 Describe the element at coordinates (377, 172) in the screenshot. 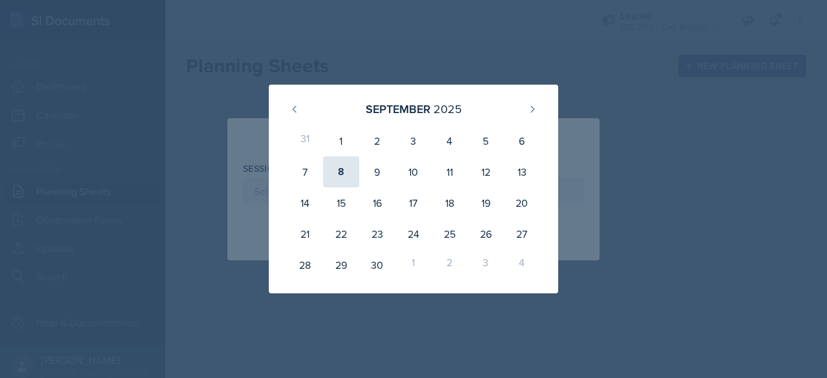

I see `div: 9` at that location.